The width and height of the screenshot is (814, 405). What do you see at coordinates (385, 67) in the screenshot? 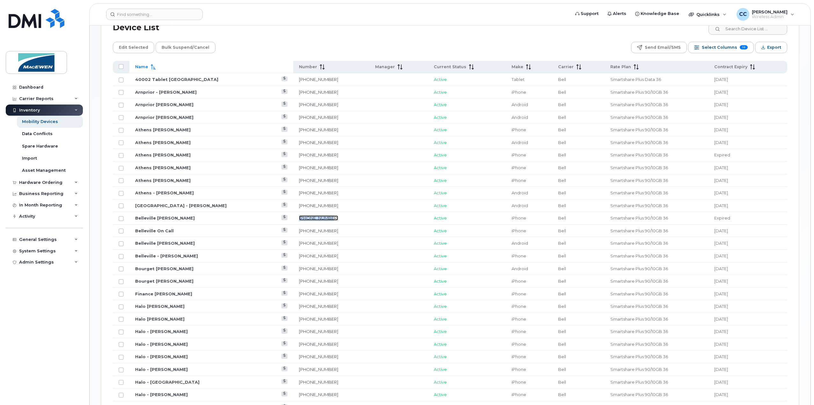
I see `span: Manager` at bounding box center [385, 67].